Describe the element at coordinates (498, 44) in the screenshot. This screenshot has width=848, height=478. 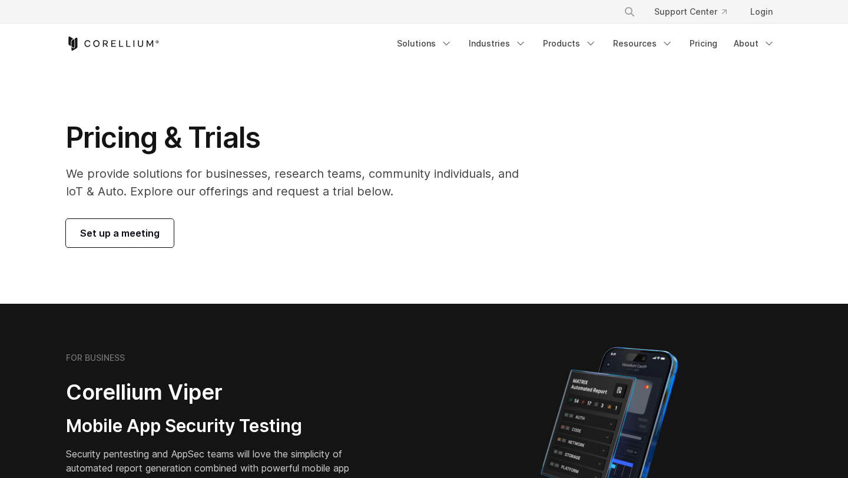
I see `a: Industries` at that location.